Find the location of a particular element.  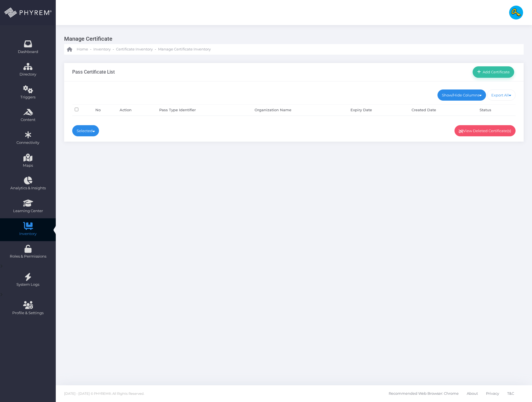

span: Maps is located at coordinates (28, 165).